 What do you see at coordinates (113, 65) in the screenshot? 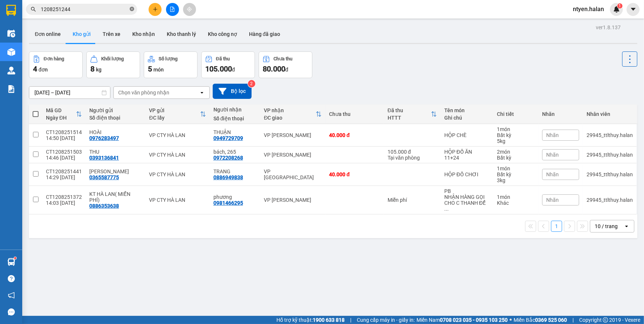
I see `button: Khối lượng8kg` at bounding box center [113, 65].